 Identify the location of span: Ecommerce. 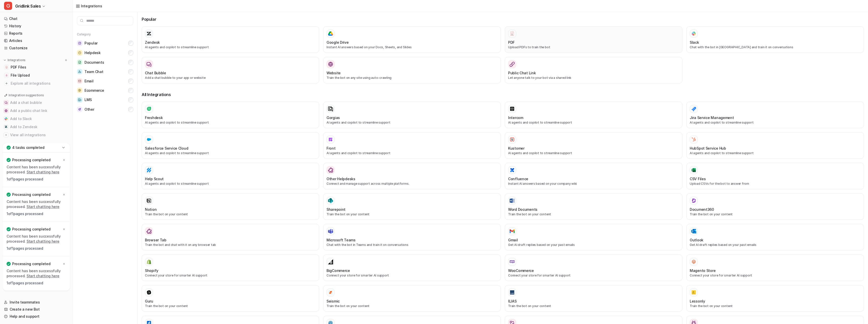
(94, 90).